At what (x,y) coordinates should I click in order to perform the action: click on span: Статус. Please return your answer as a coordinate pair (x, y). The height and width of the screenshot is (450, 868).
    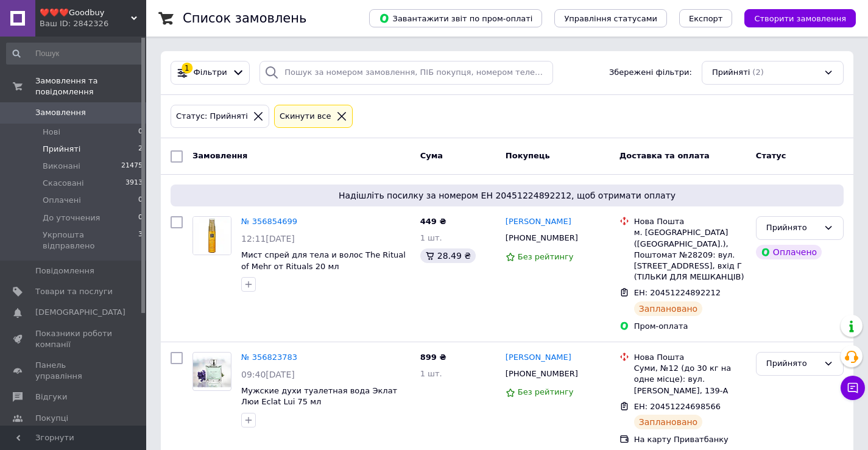
    Looking at the image, I should click on (771, 156).